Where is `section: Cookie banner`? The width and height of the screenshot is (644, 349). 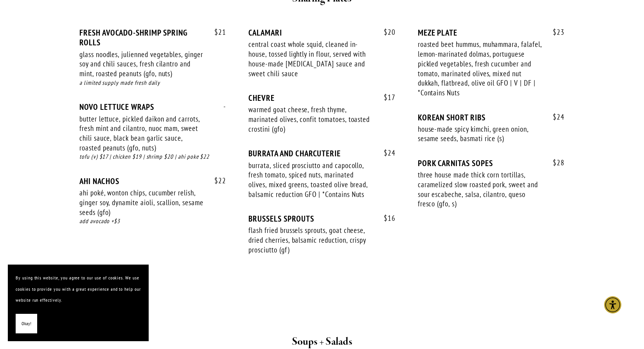 section: Cookie banner is located at coordinates (78, 303).